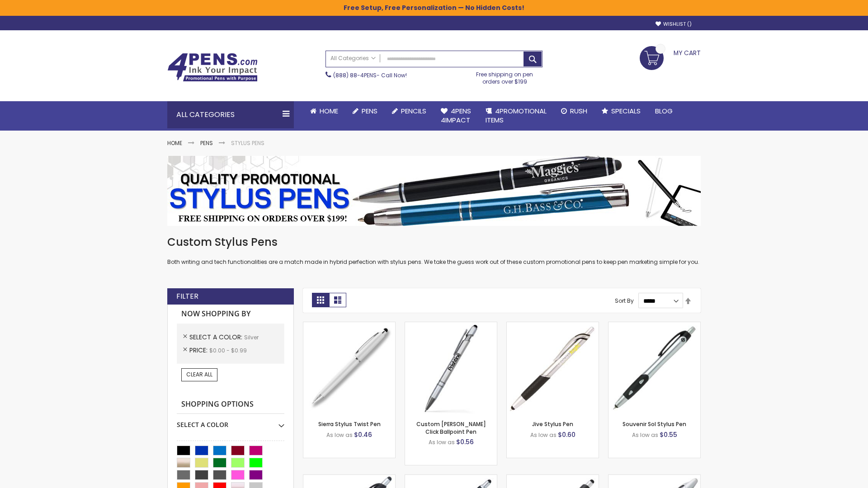 The height and width of the screenshot is (488, 868). Describe the element at coordinates (456, 115) in the screenshot. I see `span: 4Pens 4impact` at that location.